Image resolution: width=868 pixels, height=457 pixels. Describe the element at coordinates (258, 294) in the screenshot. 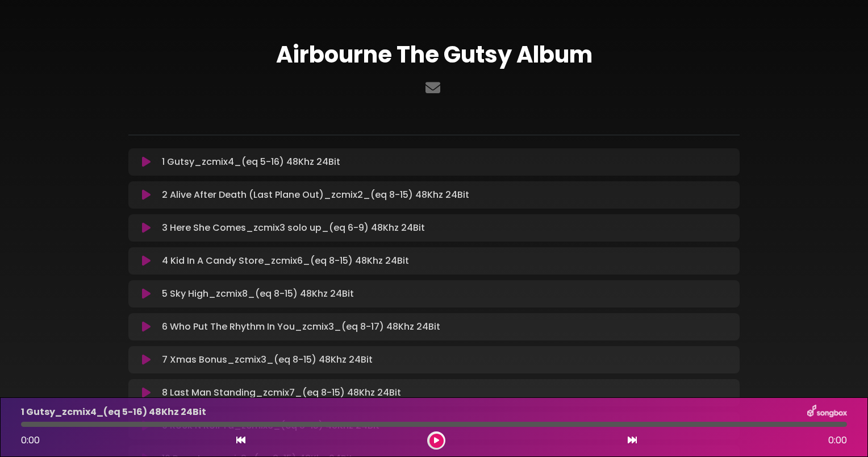

I see `p: 5 Sky High_zcmix8_(eq 8-15) 48Khz 24Bit` at that location.